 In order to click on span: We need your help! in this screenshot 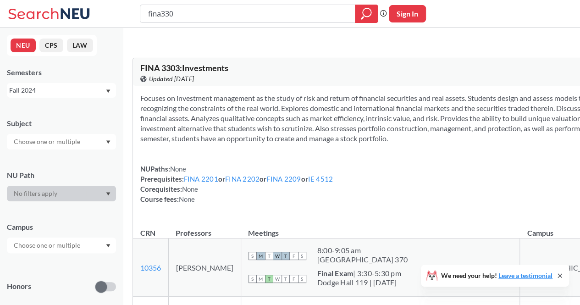, I will do `click(496, 275)`.